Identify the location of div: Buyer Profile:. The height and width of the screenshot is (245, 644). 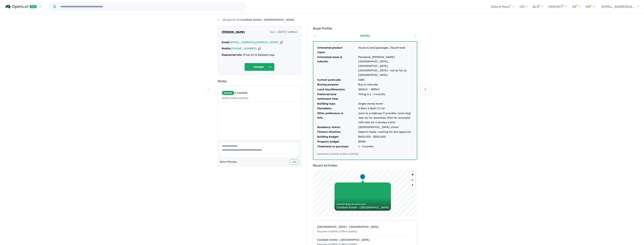
(365, 28).